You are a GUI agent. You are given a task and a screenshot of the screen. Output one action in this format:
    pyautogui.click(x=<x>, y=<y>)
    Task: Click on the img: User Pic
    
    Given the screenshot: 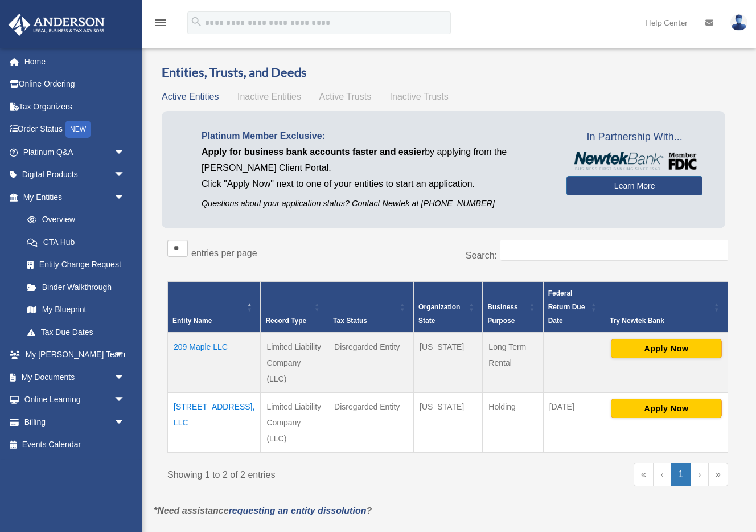 What is the action you would take?
    pyautogui.click(x=739, y=22)
    